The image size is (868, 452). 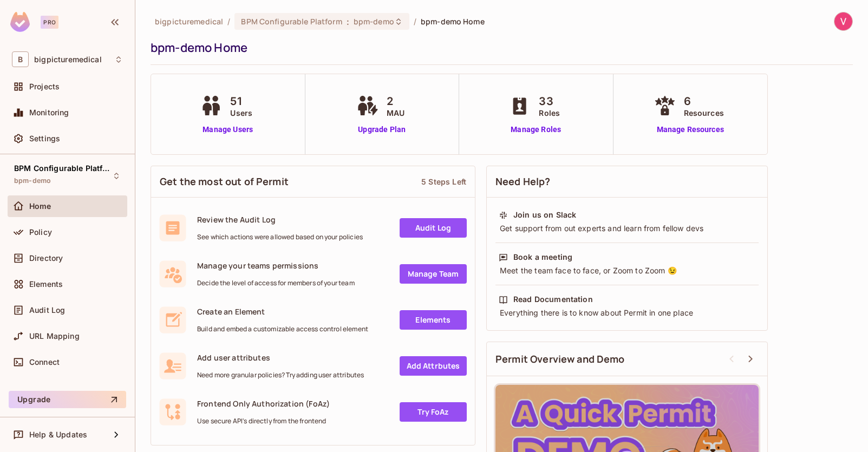 I want to click on span: 2, so click(x=395, y=101).